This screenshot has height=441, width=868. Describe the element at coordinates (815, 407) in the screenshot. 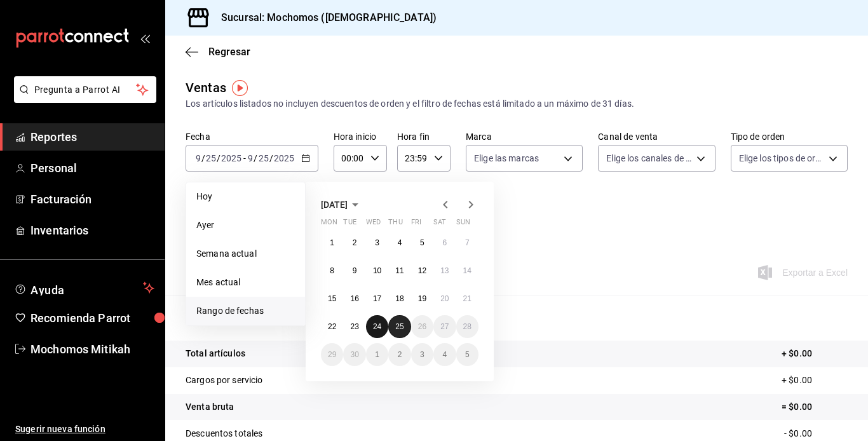

I see `p: = $0.00` at that location.